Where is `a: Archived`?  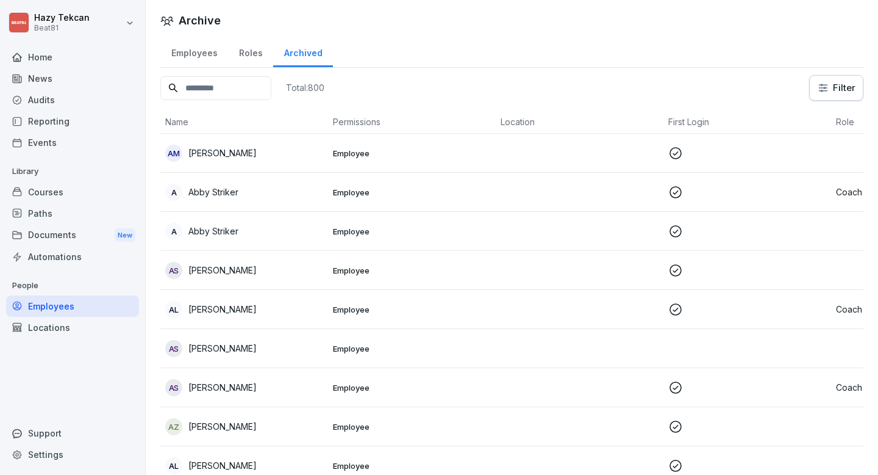 a: Archived is located at coordinates (303, 51).